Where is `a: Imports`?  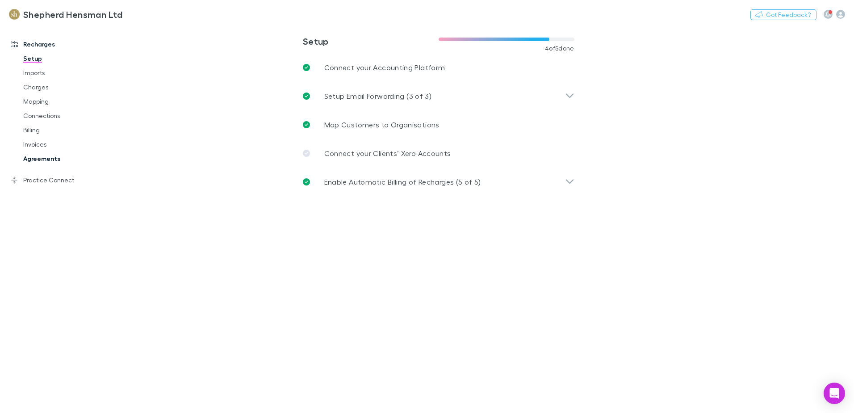 a: Imports is located at coordinates (67, 73).